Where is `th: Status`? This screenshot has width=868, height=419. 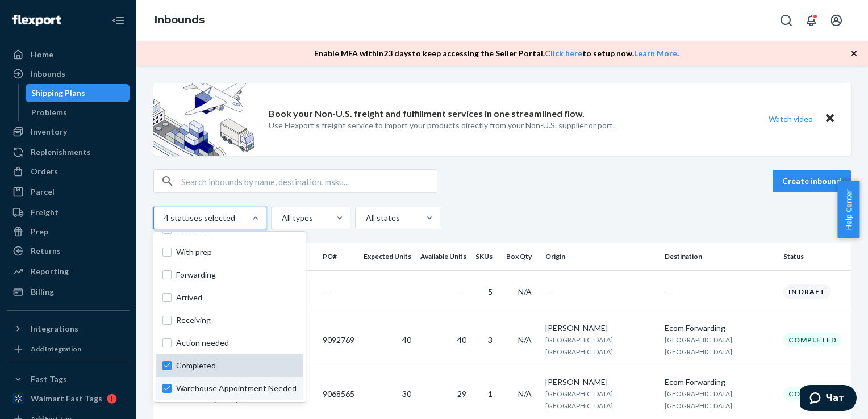
th: Status is located at coordinates (814, 257).